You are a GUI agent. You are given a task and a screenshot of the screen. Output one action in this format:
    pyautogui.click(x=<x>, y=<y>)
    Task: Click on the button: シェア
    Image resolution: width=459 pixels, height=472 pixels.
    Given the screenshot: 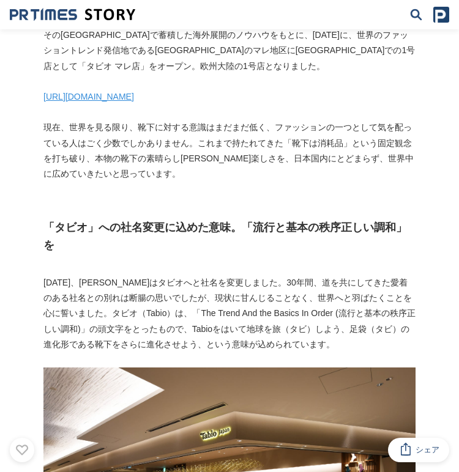 What is the action you would take?
    pyautogui.click(x=418, y=450)
    